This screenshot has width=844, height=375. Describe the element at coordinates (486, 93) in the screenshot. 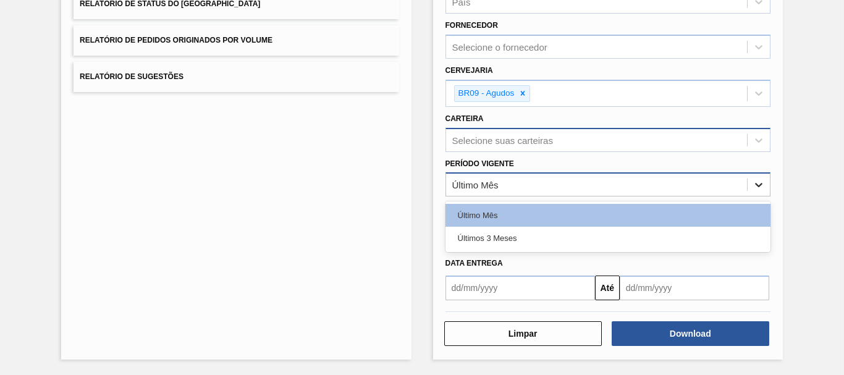

I see `div: BR09 - Agudos` at that location.